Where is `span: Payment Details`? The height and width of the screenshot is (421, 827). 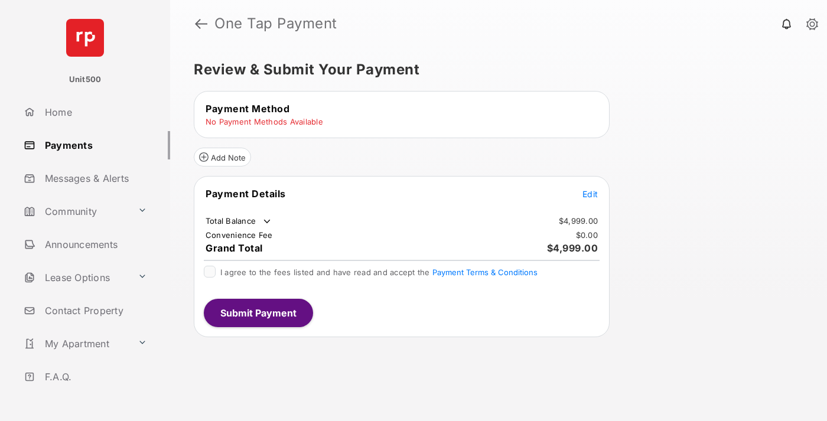 span: Payment Details is located at coordinates (246, 194).